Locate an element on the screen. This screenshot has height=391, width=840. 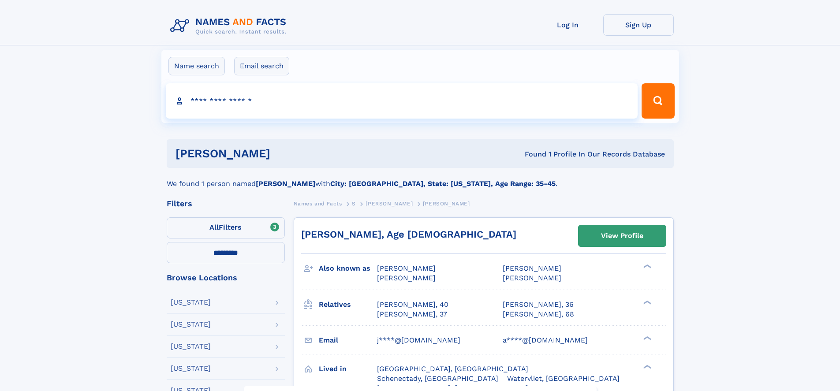
label: Name search is located at coordinates (197, 66).